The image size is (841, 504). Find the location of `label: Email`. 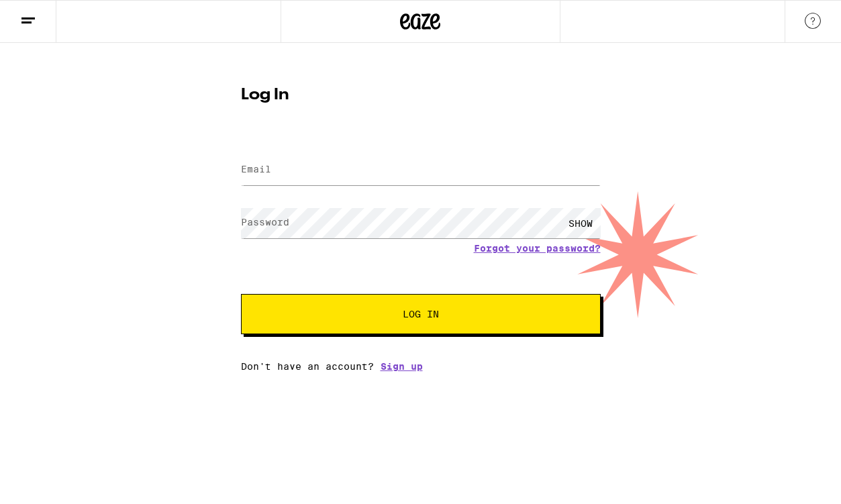

label: Email is located at coordinates (256, 169).